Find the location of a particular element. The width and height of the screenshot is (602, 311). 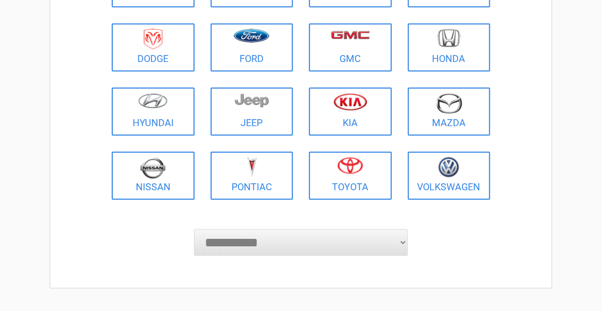

a: Nissan is located at coordinates (153, 176).